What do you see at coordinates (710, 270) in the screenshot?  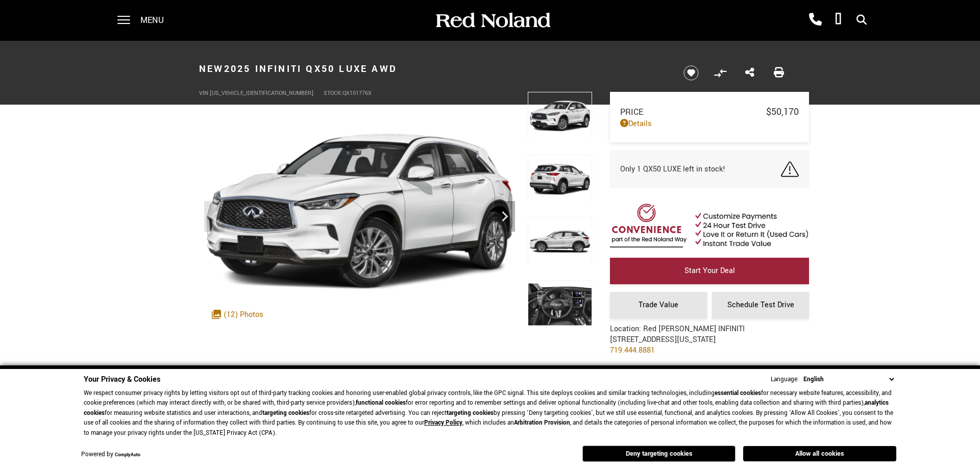 I see `span: Start Your Deal` at bounding box center [710, 270].